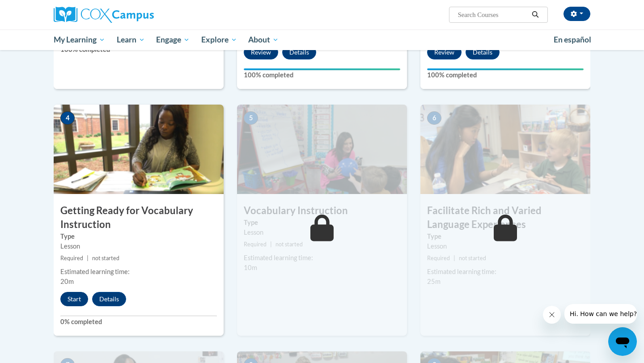 The image size is (644, 363). I want to click on span: Hi. How can we help?, so click(39, 10).